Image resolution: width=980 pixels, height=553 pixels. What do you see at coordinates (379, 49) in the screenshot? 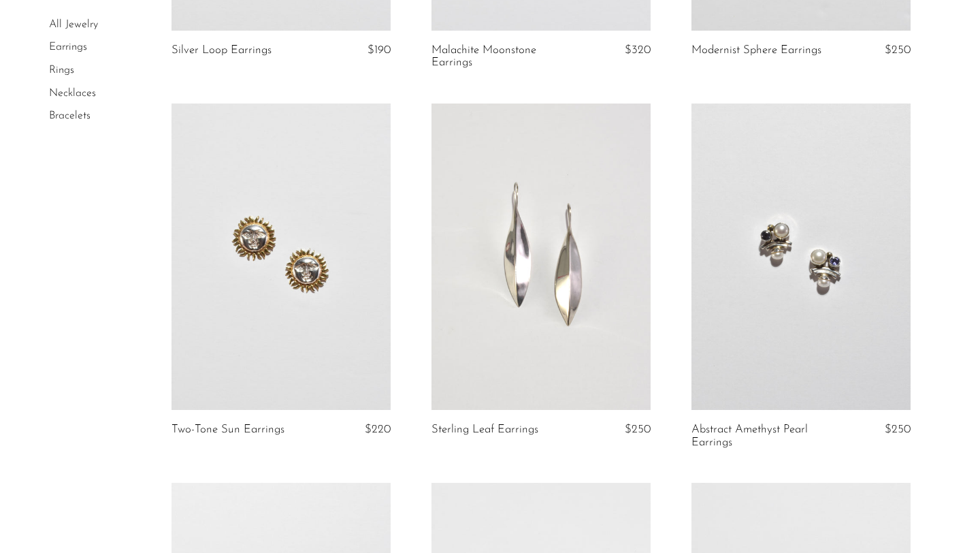
I see `span: $190` at bounding box center [379, 49].